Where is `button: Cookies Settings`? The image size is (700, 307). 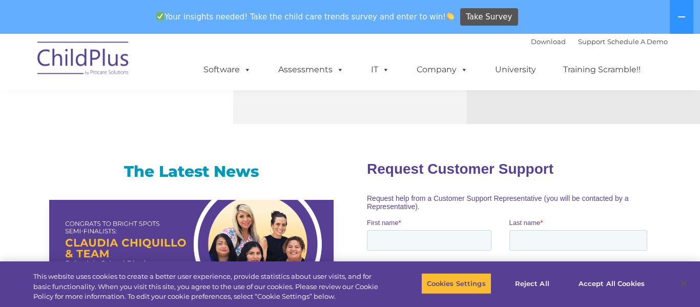 button: Cookies Settings is located at coordinates (456, 283).